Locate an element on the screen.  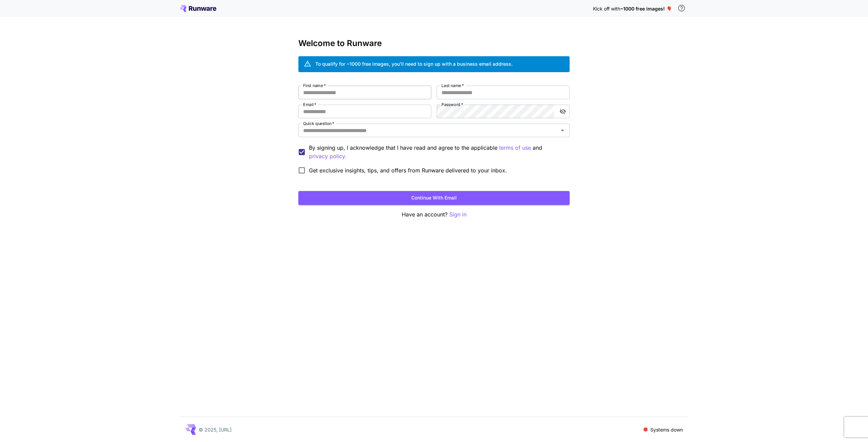
h3: Welcome to Runware is located at coordinates (434, 43).